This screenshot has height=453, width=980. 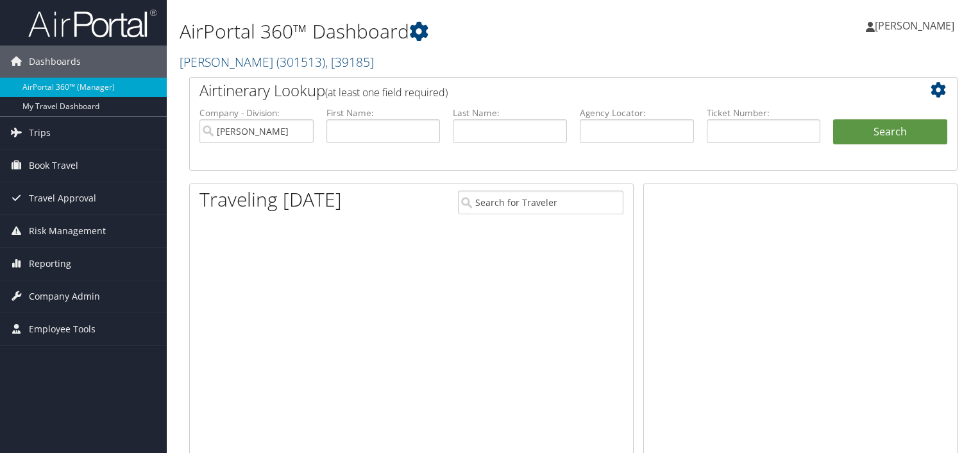 I want to click on span: Trips, so click(x=39, y=133).